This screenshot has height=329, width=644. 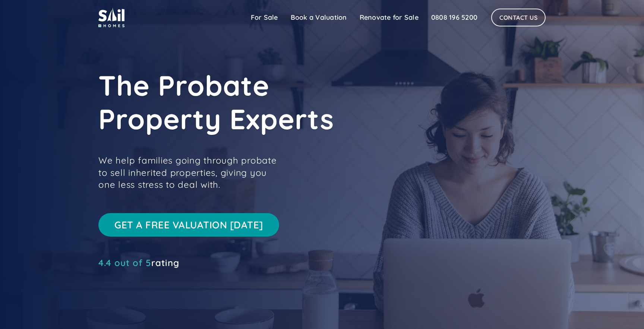 I want to click on p: We help families going through probate to sell inherited properties, giving you one less stress t..., so click(x=192, y=172).